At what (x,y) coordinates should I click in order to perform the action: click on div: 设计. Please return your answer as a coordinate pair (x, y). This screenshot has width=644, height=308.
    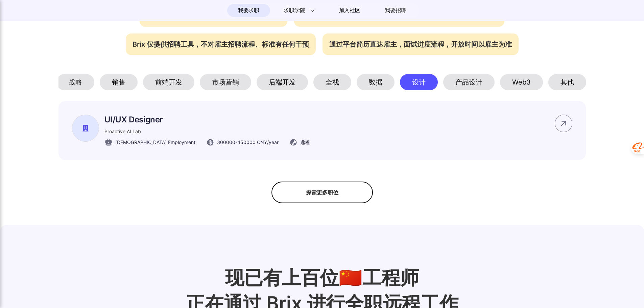
    Looking at the image, I should click on (419, 82).